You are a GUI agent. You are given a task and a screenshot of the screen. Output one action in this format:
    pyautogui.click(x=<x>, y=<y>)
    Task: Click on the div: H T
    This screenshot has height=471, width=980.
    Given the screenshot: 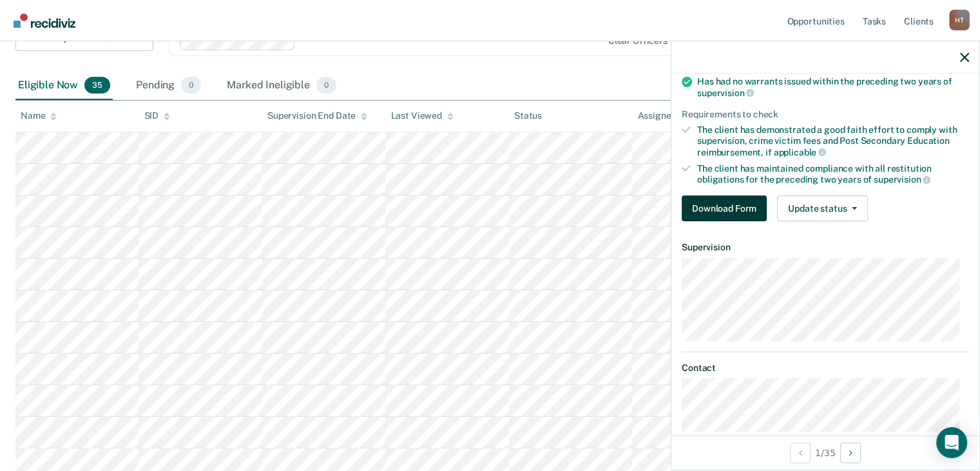 What is the action you would take?
    pyautogui.click(x=960, y=20)
    